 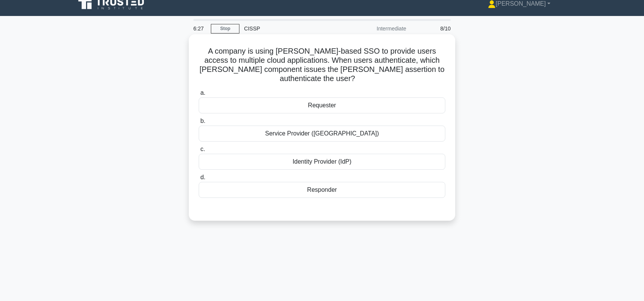 I want to click on div: 8/10, so click(x=433, y=28).